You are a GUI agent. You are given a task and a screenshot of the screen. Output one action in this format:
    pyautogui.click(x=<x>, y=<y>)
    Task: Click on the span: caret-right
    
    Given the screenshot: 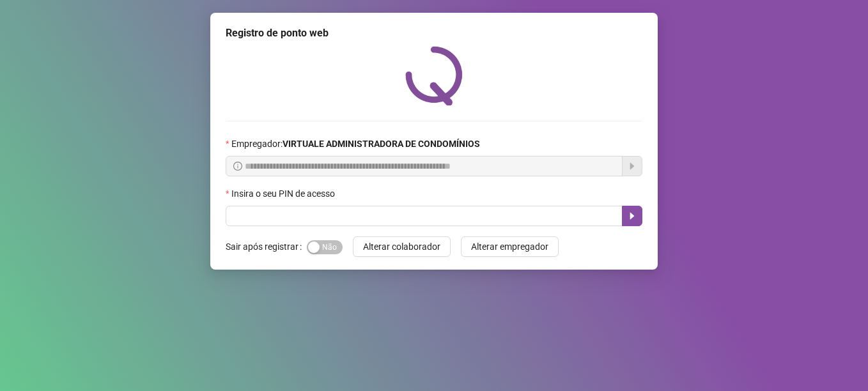 What is the action you would take?
    pyautogui.click(x=633, y=216)
    